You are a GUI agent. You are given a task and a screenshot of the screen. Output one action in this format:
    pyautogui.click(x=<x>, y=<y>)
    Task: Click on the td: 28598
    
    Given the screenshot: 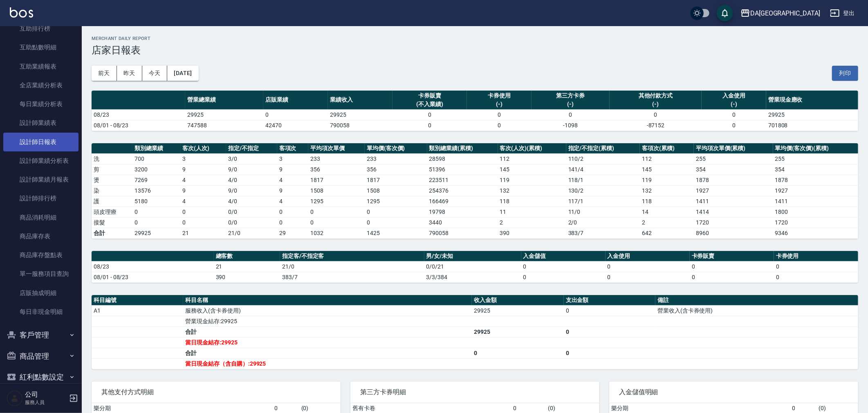 What is the action you would take?
    pyautogui.click(x=462, y=159)
    